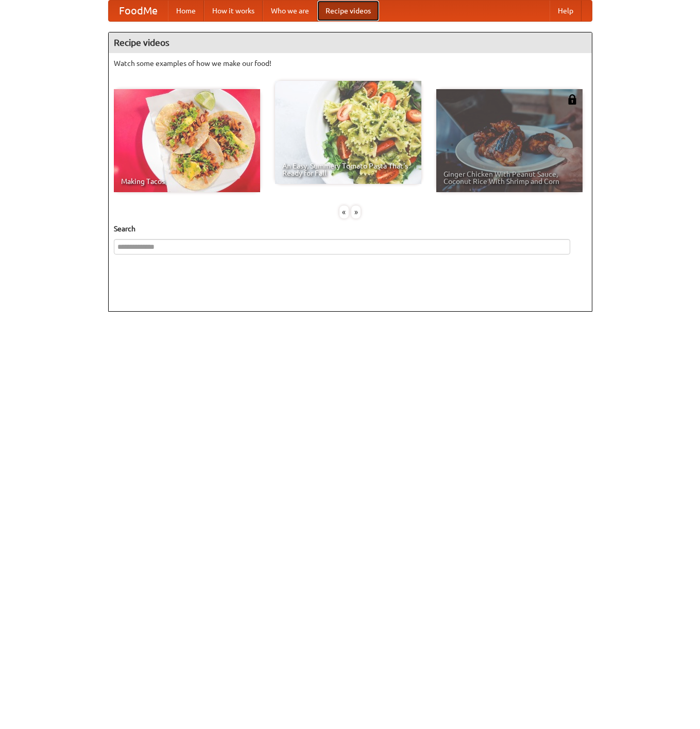 The width and height of the screenshot is (700, 729). I want to click on a: Help, so click(566, 11).